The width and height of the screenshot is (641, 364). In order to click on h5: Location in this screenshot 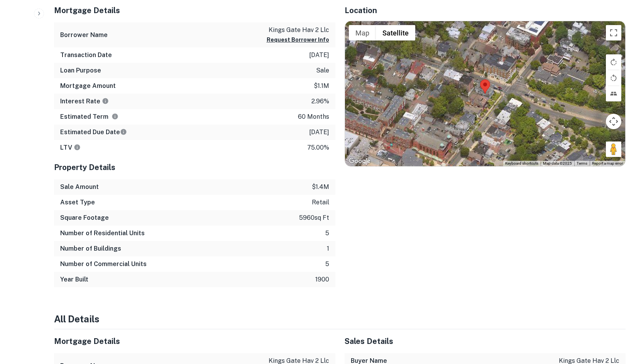, I will do `click(485, 10)`.